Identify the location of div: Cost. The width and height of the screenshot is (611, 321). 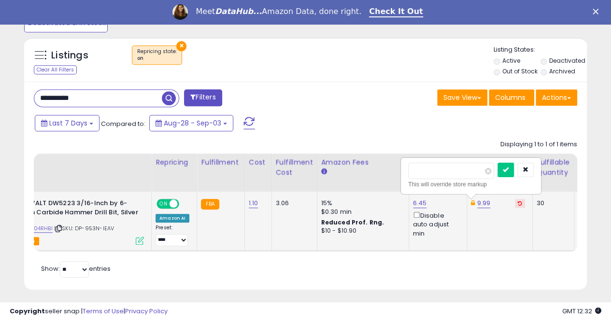
(258, 162).